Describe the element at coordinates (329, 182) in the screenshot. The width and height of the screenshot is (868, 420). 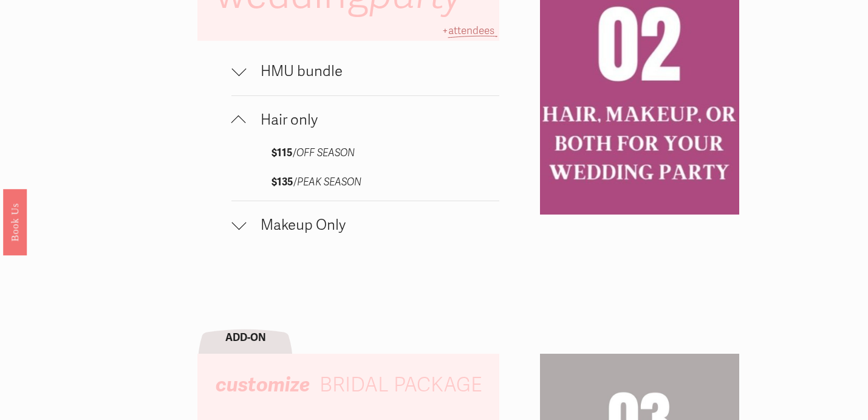
I see `em: PEAK SEASON` at that location.